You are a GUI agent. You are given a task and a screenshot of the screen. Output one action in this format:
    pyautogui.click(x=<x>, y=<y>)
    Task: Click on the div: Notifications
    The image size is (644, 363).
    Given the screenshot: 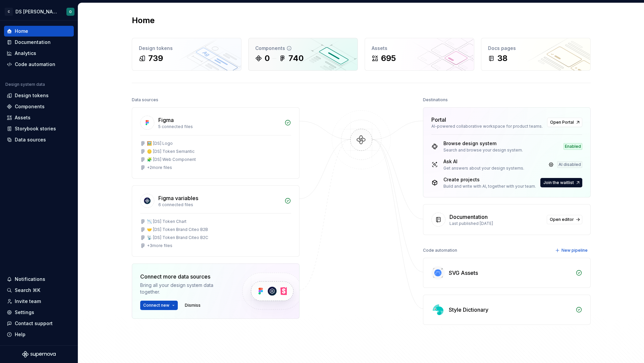 What is the action you would take?
    pyautogui.click(x=30, y=280)
    